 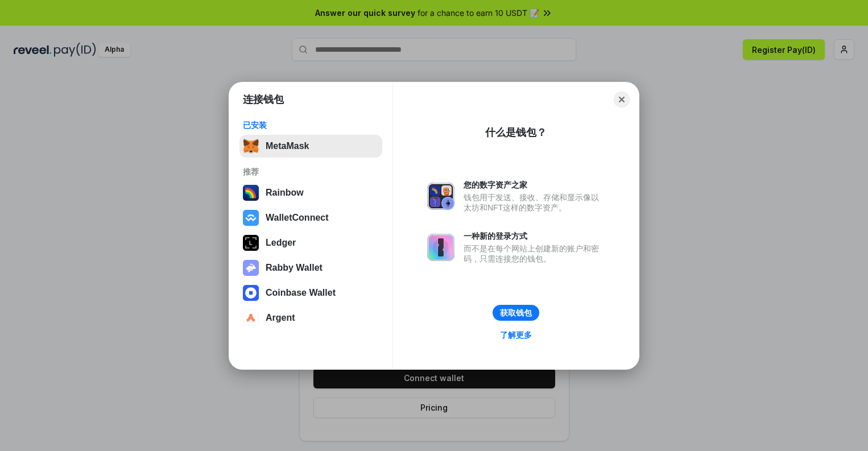 What do you see at coordinates (621, 100) in the screenshot?
I see `button: Close` at bounding box center [621, 100].